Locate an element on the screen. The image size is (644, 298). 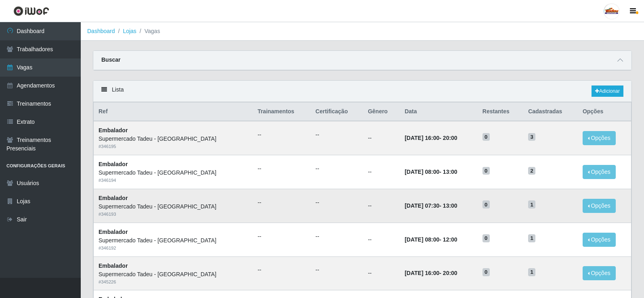
th: Gênero is located at coordinates (381, 112).